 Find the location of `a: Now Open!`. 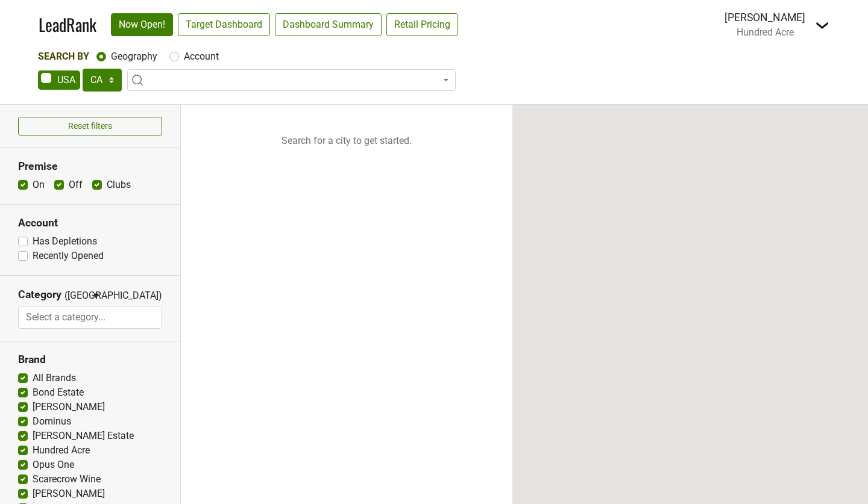

a: Now Open! is located at coordinates (142, 24).